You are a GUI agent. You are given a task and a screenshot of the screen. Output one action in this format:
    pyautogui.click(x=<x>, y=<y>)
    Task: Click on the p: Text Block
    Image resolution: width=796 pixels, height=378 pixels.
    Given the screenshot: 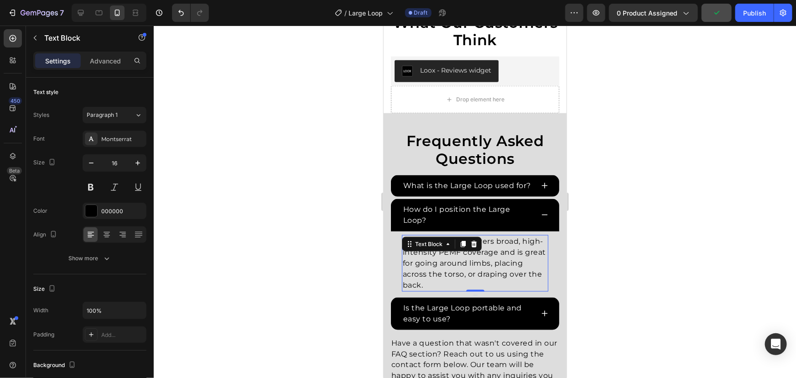 What is the action you would take?
    pyautogui.click(x=83, y=38)
    